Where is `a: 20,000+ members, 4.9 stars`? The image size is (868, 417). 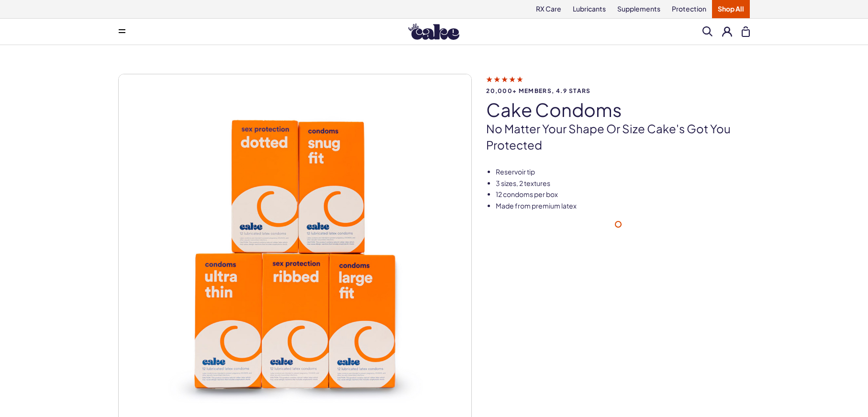 a: 20,000+ members, 4.9 stars is located at coordinates (618, 85).